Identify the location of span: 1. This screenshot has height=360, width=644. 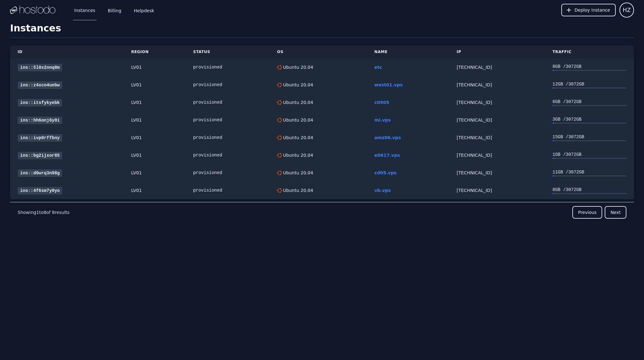
(37, 213).